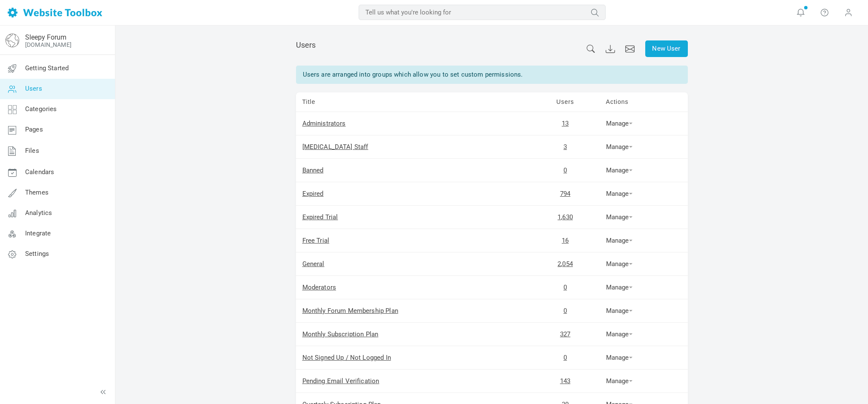 The width and height of the screenshot is (868, 404). I want to click on span: Themes, so click(37, 192).